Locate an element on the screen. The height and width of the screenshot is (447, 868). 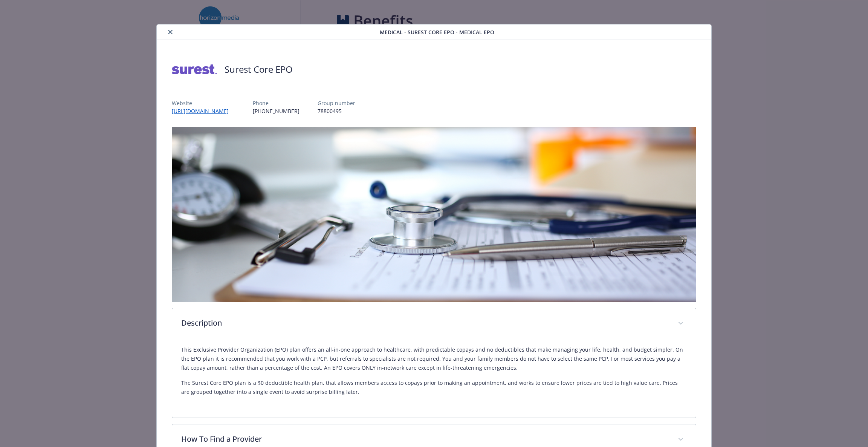
p: How To Find a Provider is located at coordinates (425, 439).